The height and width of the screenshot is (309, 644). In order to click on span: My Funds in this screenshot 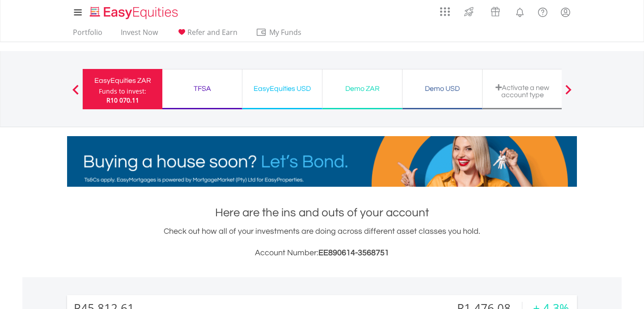, I will do `click(285, 32)`.